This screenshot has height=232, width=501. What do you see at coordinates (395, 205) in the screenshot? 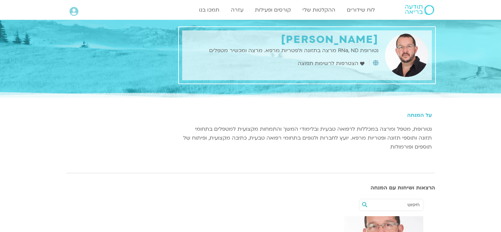
I see `input: חיפוש` at bounding box center [395, 205].